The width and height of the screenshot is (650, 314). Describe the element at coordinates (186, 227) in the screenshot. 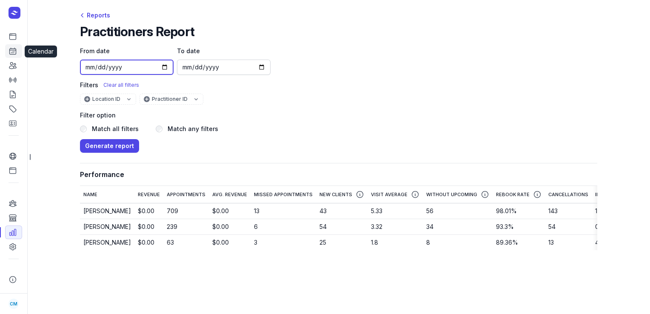

I see `td: 239` at that location.